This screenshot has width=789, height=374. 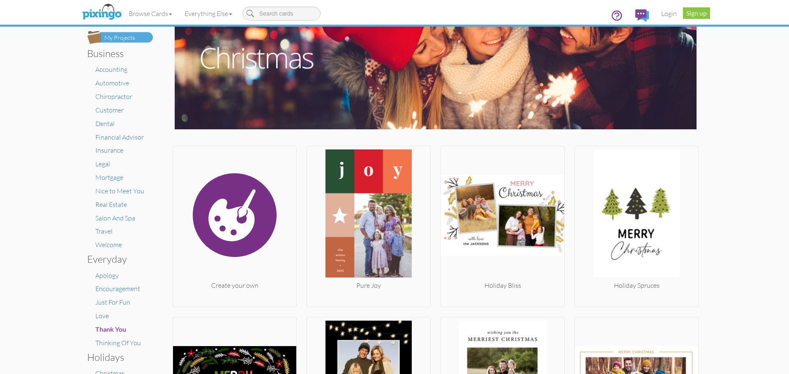 What do you see at coordinates (109, 150) in the screenshot?
I see `a: Insurance` at bounding box center [109, 150].